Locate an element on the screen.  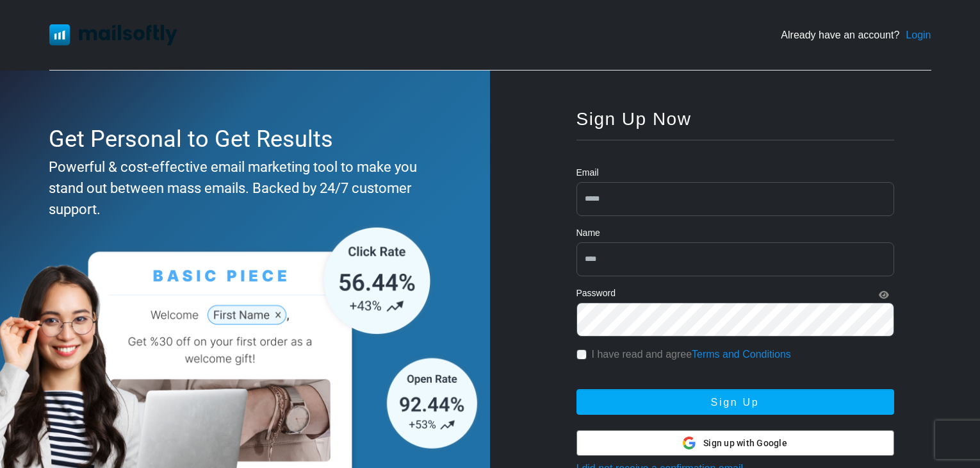
div: Powerful & cost-effective email marketing tool to make you stand out between mass emails. Backed ... is located at coordinates (242, 188).